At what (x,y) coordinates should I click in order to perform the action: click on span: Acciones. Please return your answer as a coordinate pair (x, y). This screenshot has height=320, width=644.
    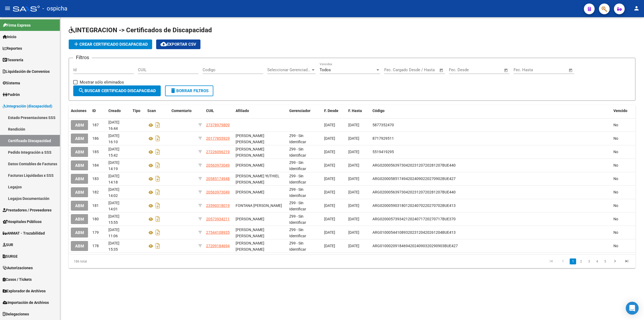
    Looking at the image, I should click on (79, 111).